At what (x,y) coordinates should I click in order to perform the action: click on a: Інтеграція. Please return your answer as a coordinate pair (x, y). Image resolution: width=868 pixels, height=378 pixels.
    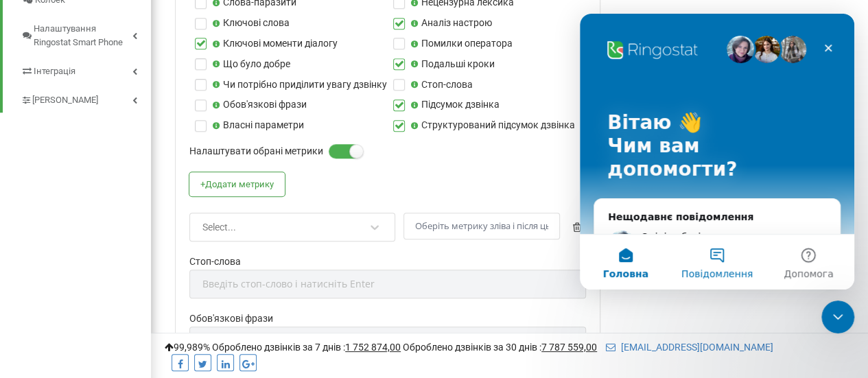
    Looking at the image, I should click on (85, 70).